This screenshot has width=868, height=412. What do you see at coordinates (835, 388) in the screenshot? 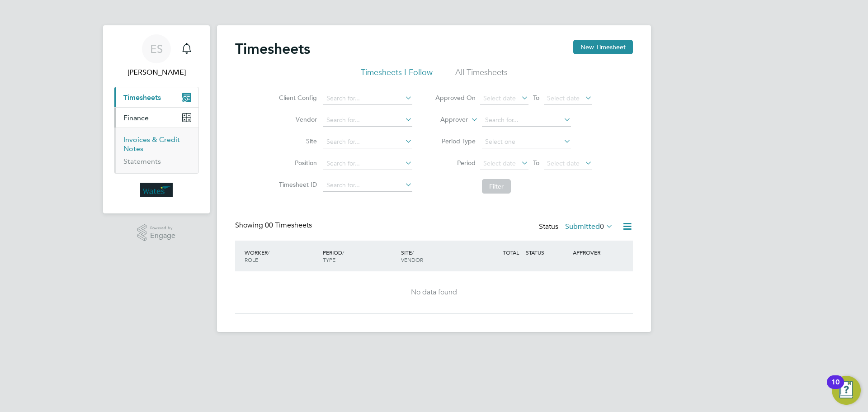
I see `div: 10` at bounding box center [835, 388].